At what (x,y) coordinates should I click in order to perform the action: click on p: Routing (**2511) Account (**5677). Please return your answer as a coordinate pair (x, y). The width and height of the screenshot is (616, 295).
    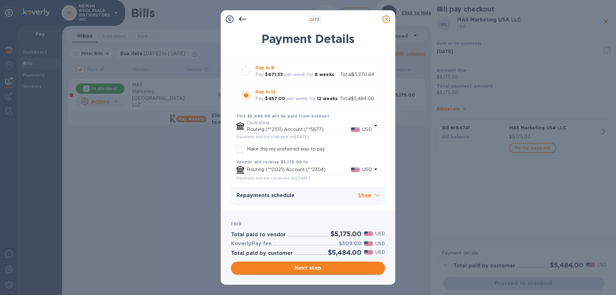
    Looking at the image, I should click on (299, 129).